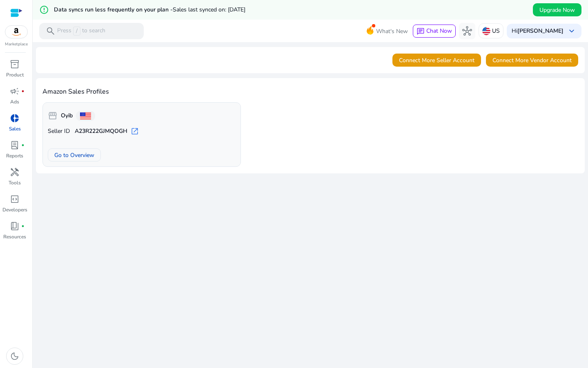 The image size is (588, 368). What do you see at coordinates (66, 116) in the screenshot?
I see `b: Oyib` at bounding box center [66, 116].